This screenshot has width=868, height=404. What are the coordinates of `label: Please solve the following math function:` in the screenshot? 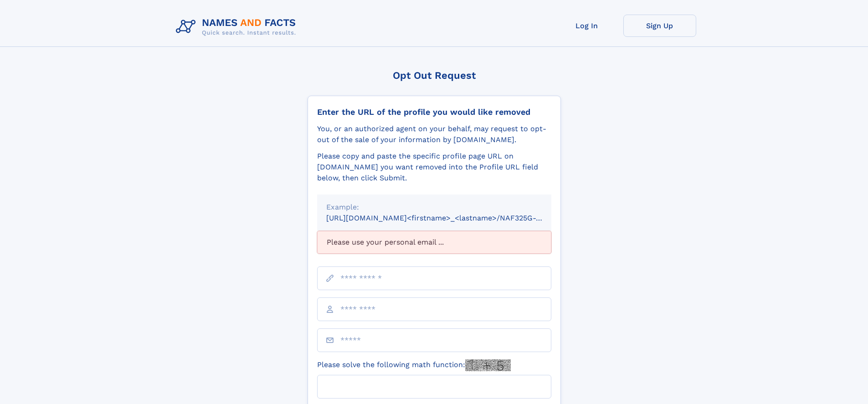 It's located at (414, 365).